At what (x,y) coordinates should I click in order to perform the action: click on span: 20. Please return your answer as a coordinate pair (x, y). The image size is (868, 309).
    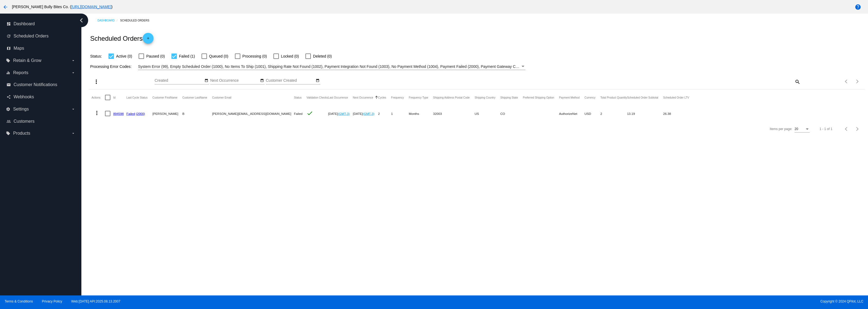
    Looking at the image, I should click on (796, 129).